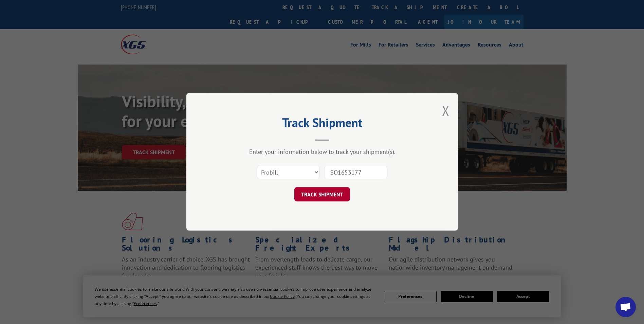 This screenshot has width=644, height=324. I want to click on div: Open chat, so click(626, 307).